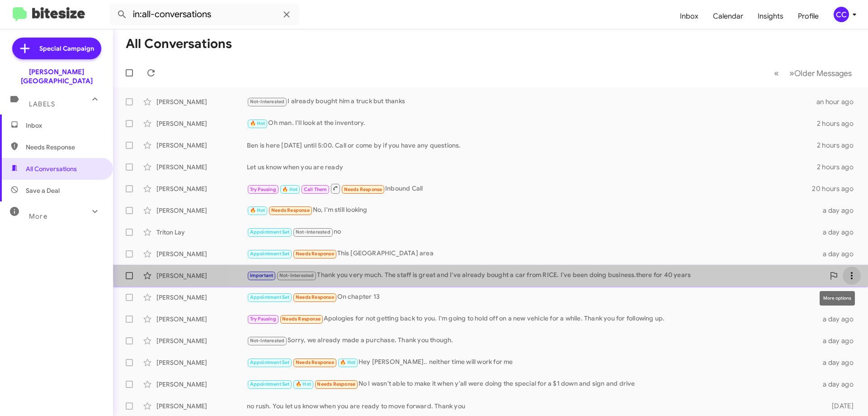  What do you see at coordinates (532, 319) in the screenshot?
I see `div: Apologies for not getting back to you. I'm going to hold off on a new vehicle for a while. Thank ...` at bounding box center [532, 319].